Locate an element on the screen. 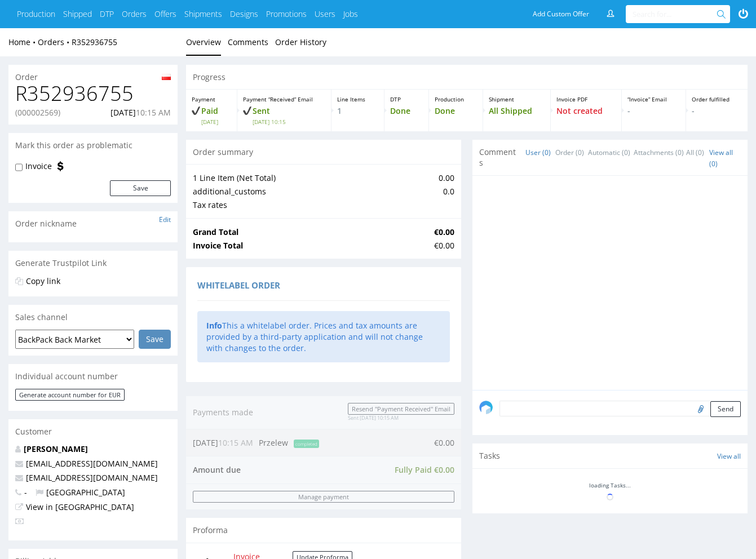 The width and height of the screenshot is (756, 559). a: Order (0) is located at coordinates (570, 152).